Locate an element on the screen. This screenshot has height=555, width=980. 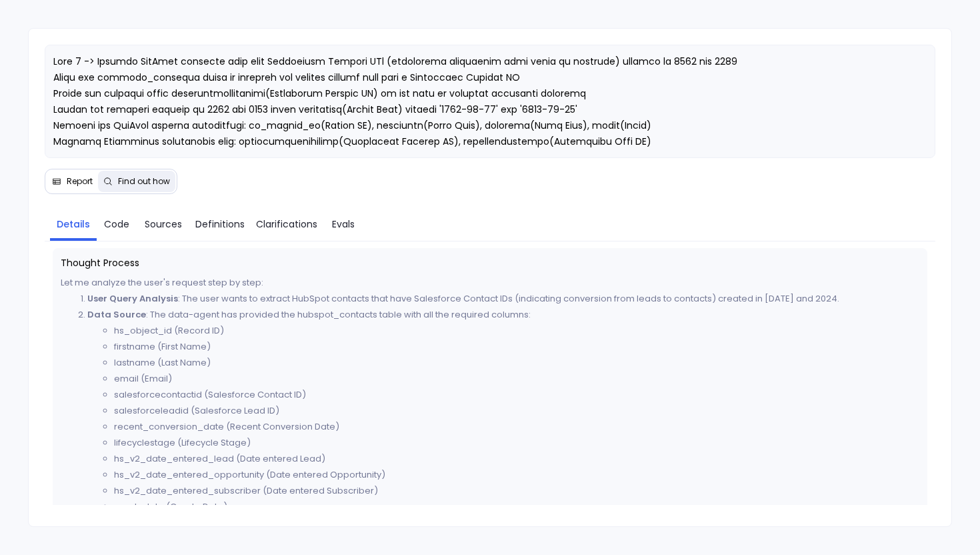
li: hs_object_id (Record ID) is located at coordinates (517, 331).